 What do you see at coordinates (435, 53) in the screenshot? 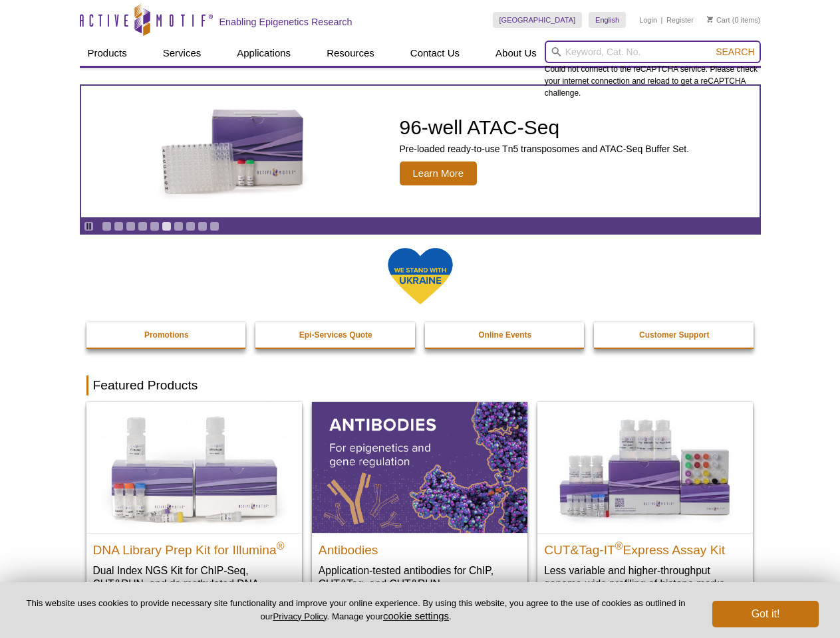
I see `a: Contact Us` at bounding box center [435, 53].